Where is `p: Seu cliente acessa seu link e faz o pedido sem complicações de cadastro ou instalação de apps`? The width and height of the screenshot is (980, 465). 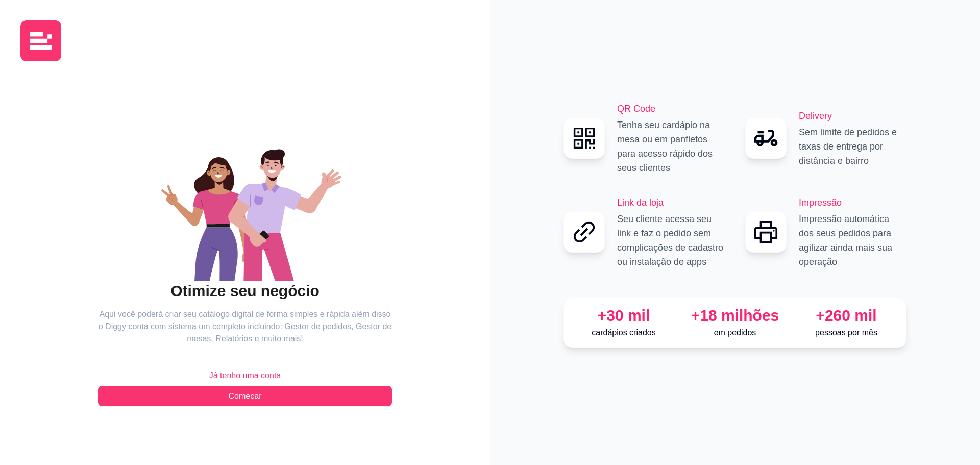 p: Seu cliente acessa seu link e faz o pedido sem complicações de cadastro ou instalação de apps is located at coordinates (671, 241).